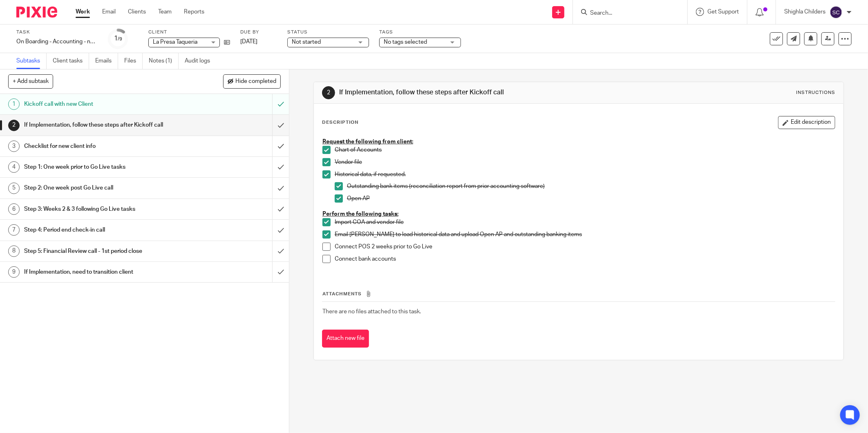 This screenshot has height=433, width=868. Describe the element at coordinates (585, 150) in the screenshot. I see `p: Chart of Accounts` at that location.